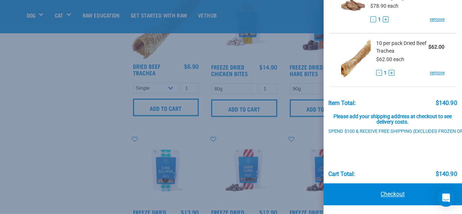  What do you see at coordinates (436, 47) in the screenshot?
I see `strong: $62.00` at bounding box center [436, 47].